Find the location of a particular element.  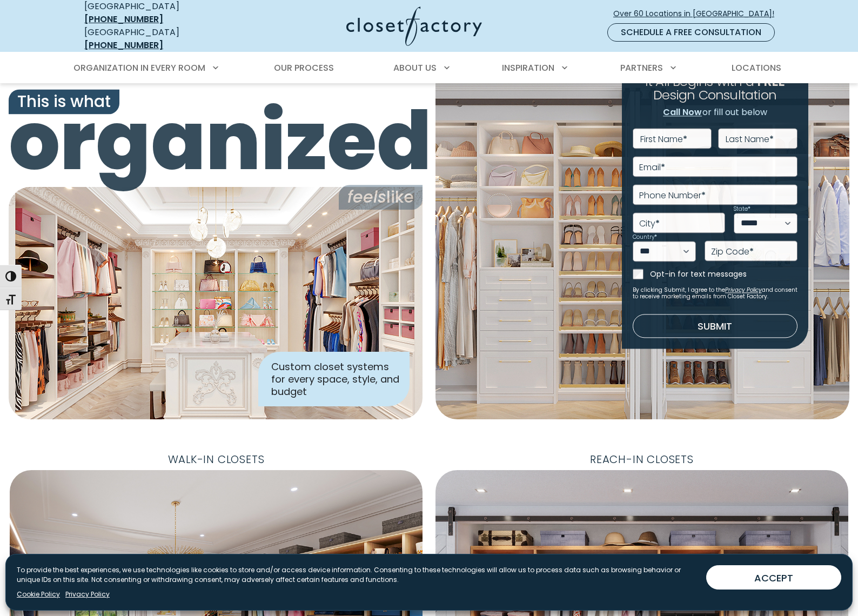

span: Locations is located at coordinates (757, 68).